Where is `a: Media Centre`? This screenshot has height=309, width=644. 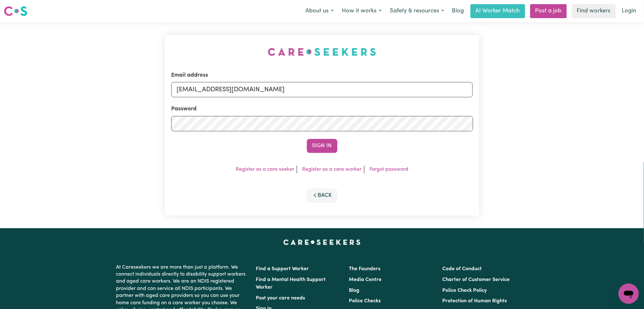 a: Media Centre is located at coordinates (366, 280).